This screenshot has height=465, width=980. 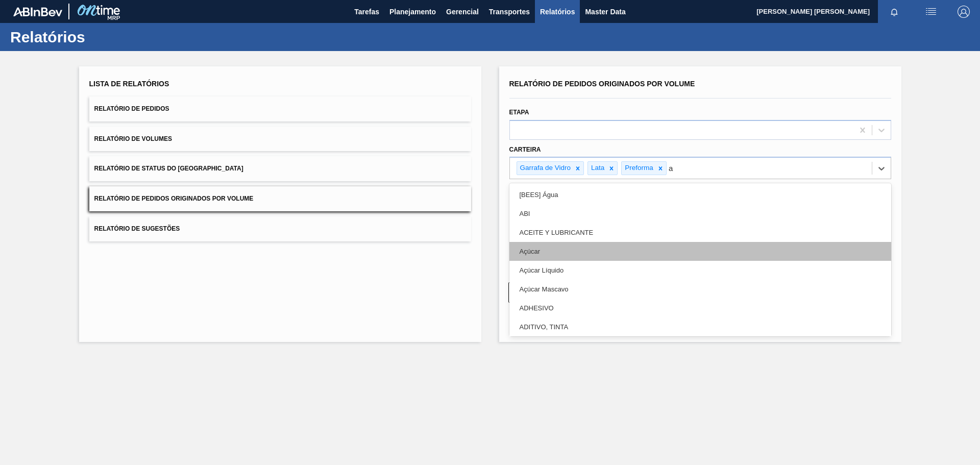 I want to click on div: Garrafa de Vidro, so click(x=545, y=168).